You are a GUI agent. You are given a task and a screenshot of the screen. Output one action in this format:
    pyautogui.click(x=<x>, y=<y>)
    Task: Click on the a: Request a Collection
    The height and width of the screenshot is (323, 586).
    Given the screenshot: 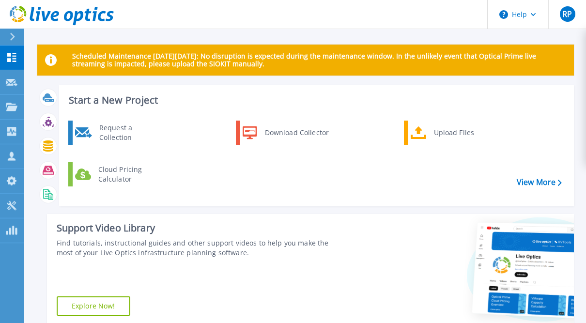 What is the action you would take?
    pyautogui.click(x=118, y=133)
    